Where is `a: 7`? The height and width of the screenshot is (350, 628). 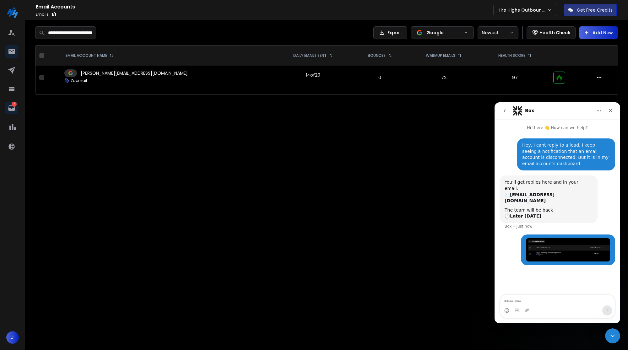 a: 7 is located at coordinates (12, 108).